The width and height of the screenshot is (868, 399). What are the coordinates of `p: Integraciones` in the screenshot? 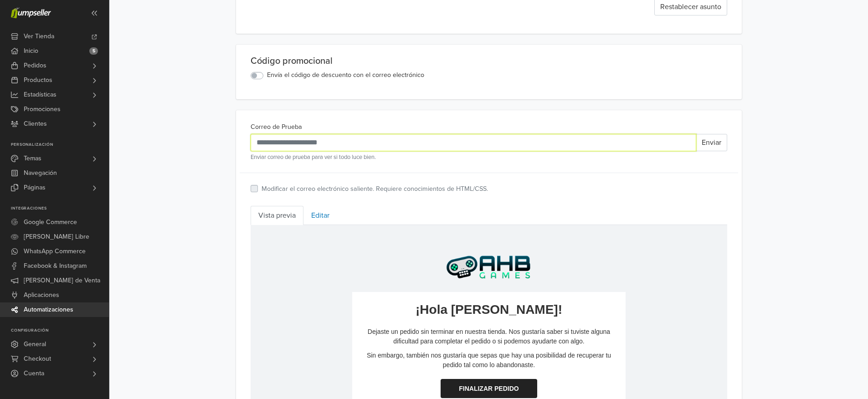 It's located at (60, 209).